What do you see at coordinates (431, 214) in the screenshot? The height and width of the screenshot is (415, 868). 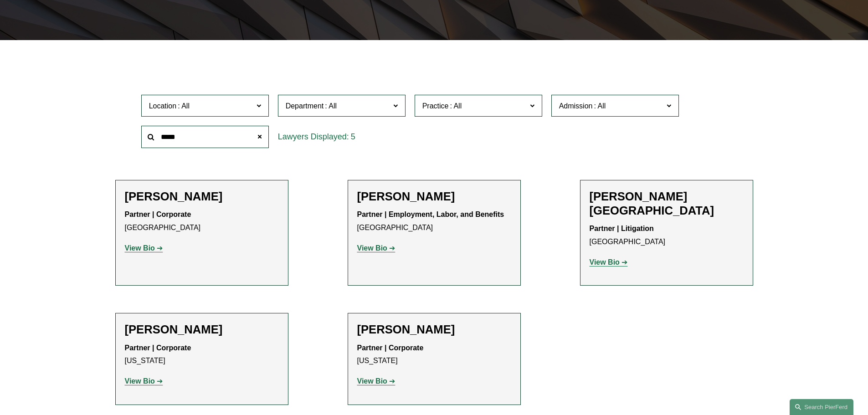 I see `strong: Partner | Employment, Labor, and Benefits` at bounding box center [431, 214].